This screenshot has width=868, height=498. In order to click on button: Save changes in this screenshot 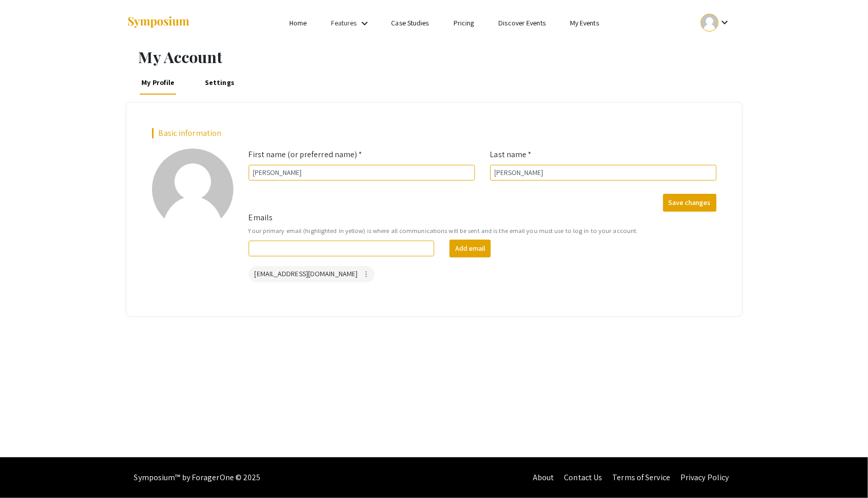, I will do `click(690, 202)`.